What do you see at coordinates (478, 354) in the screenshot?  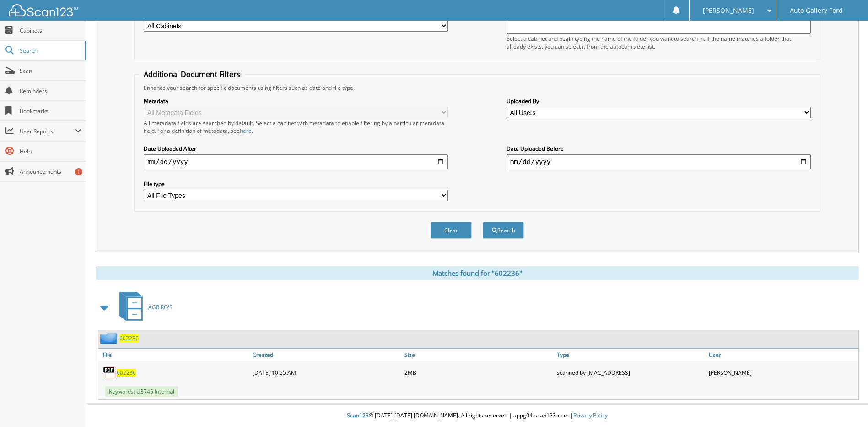 I see `a: Size` at bounding box center [478, 354].